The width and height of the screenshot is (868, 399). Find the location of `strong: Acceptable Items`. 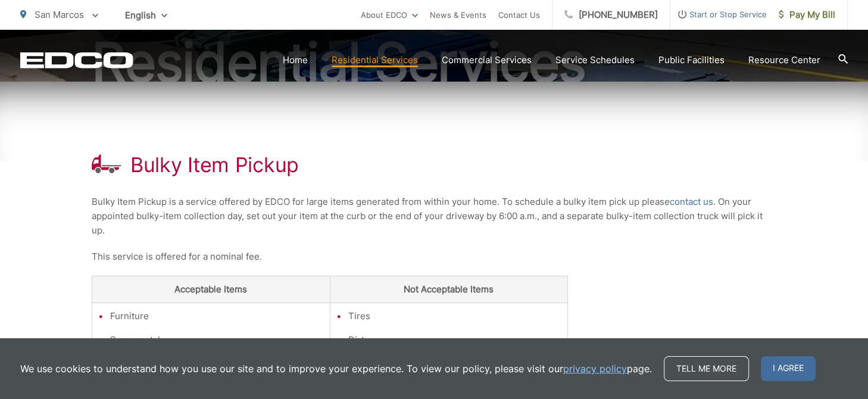

strong: Acceptable Items is located at coordinates (210, 289).